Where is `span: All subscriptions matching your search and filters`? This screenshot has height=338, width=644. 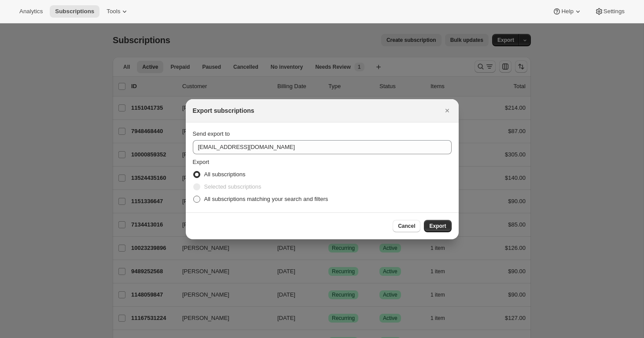
span: All subscriptions matching your search and filters is located at coordinates (266, 198).